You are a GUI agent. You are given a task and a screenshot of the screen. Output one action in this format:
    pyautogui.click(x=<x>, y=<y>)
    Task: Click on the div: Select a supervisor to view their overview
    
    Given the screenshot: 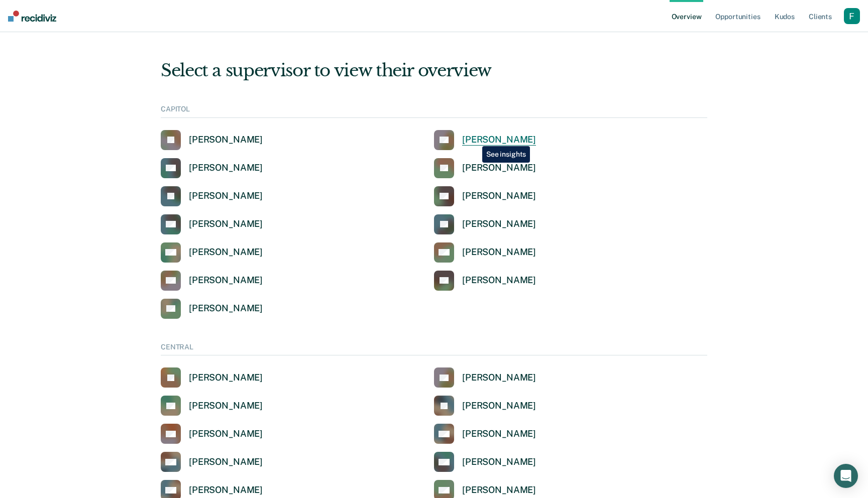 What is the action you would take?
    pyautogui.click(x=434, y=70)
    